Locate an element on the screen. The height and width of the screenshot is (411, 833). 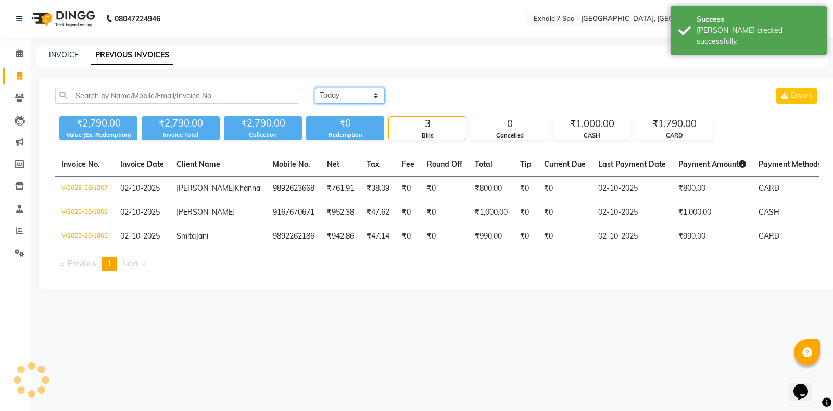
td: ₹47.14 is located at coordinates (378, 236).